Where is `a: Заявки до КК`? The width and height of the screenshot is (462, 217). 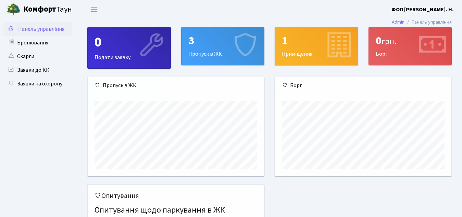 a: Заявки до КК is located at coordinates (38, 70).